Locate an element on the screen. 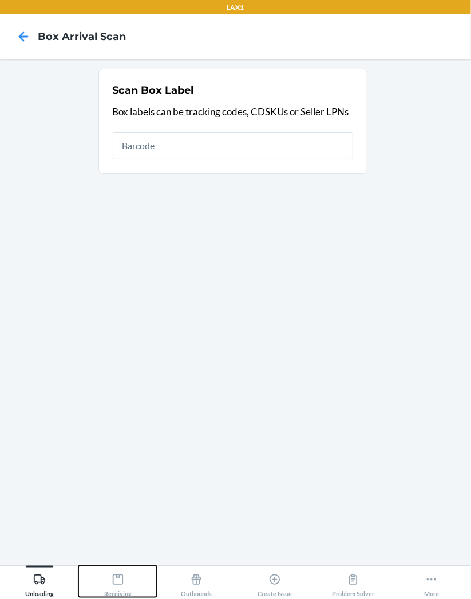  div: Unloading is located at coordinates (39, 583).